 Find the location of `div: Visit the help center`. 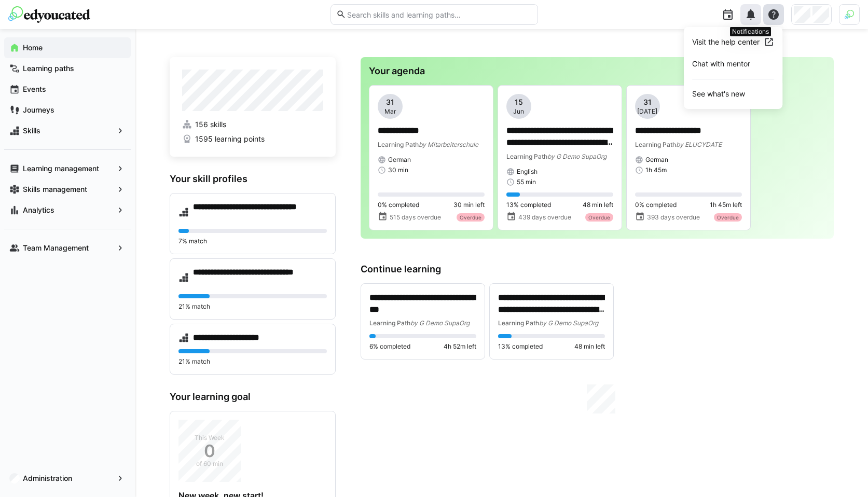

div: Visit the help center is located at coordinates (725, 42).